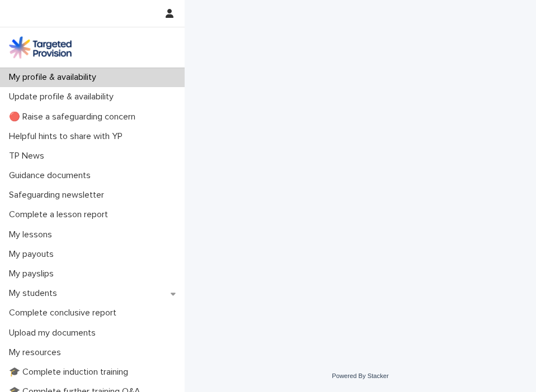 Image resolution: width=536 pixels, height=392 pixels. Describe the element at coordinates (67, 137) in the screenshot. I see `p: Helpful hints to share with YP` at that location.